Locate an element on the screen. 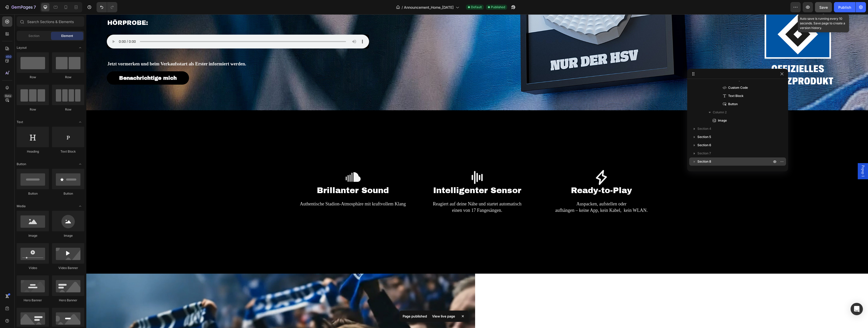 Image resolution: width=868 pixels, height=328 pixels. input: Search Sections & Elements is located at coordinates (51, 22).